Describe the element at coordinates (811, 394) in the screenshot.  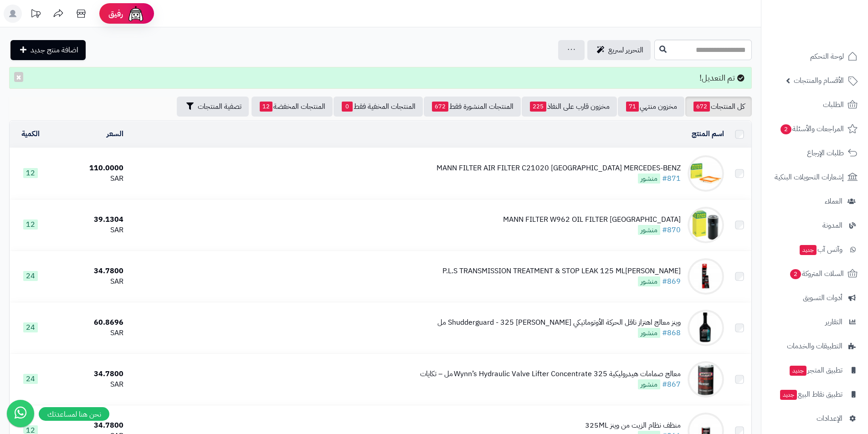
I see `span: تطبيق نقاط البيع` at that location.